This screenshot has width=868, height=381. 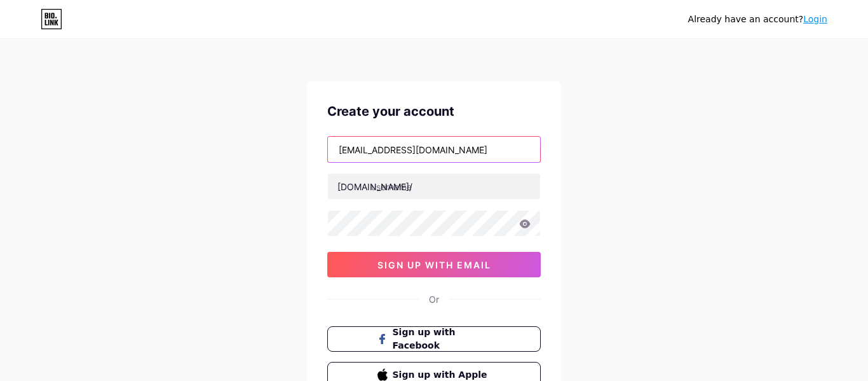 What do you see at coordinates (757, 19) in the screenshot?
I see `div: Already have an account?` at bounding box center [757, 19].